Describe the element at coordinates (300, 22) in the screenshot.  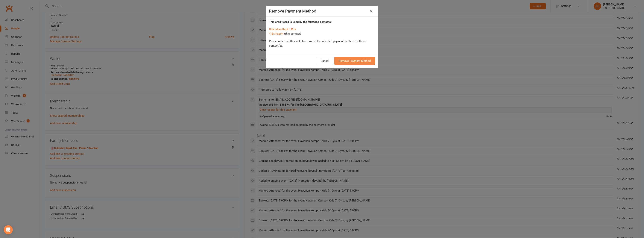
I see `strong: This credit card is used by the following contacts:` at that location.